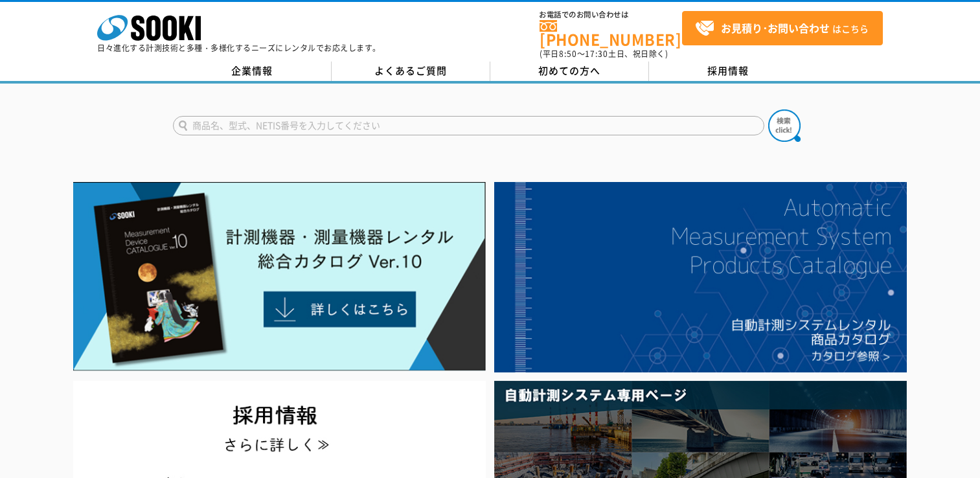 The height and width of the screenshot is (478, 980). Describe the element at coordinates (569, 71) in the screenshot. I see `a: 初めての方へ` at that location.